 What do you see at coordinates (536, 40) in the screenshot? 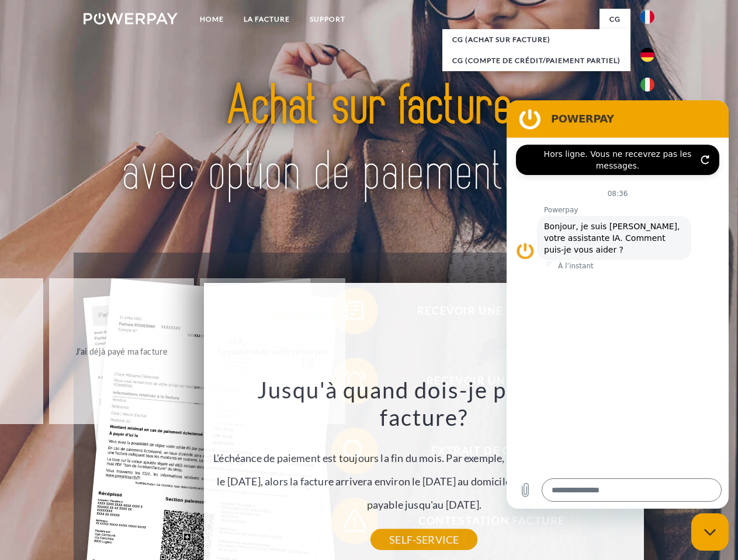
I see `a: CG (achat sur facture)` at bounding box center [536, 40].